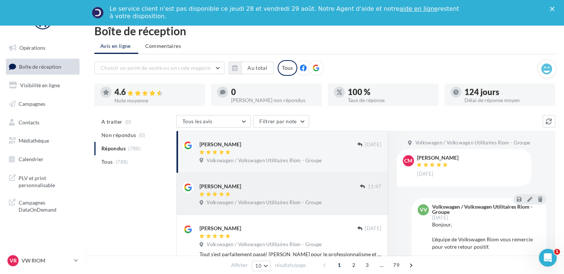  Describe the element at coordinates (367, 265) in the screenshot. I see `span: 3` at that location.